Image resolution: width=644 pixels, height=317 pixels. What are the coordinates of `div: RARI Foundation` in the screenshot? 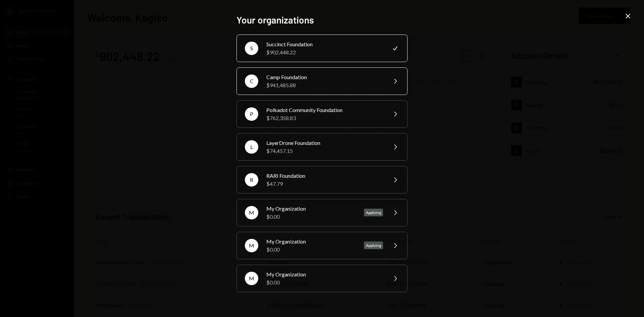 It's located at (325, 176).